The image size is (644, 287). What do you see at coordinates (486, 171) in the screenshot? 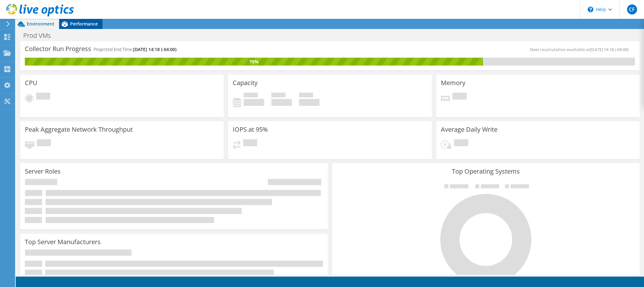
I see `h3: Top Operating Systems` at bounding box center [486, 171].